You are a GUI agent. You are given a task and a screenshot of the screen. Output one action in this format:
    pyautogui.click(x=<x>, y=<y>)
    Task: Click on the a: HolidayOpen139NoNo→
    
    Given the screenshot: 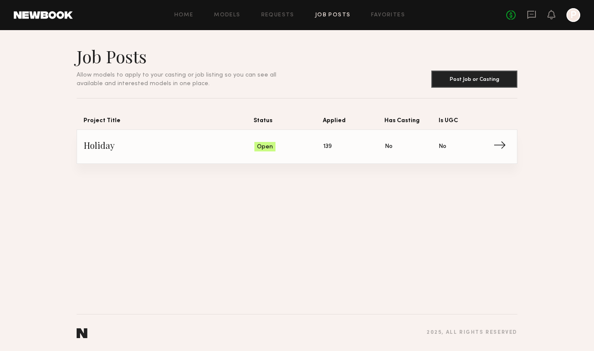 What is the action you would take?
    pyautogui.click(x=297, y=147)
    